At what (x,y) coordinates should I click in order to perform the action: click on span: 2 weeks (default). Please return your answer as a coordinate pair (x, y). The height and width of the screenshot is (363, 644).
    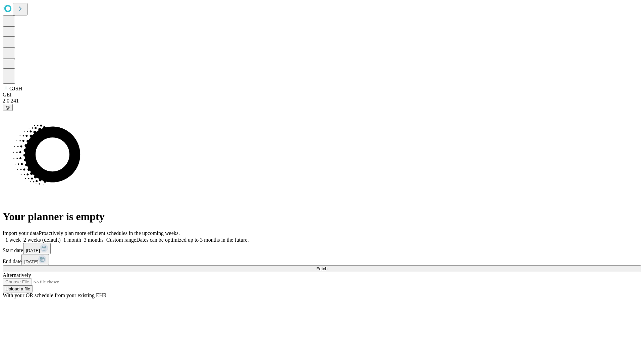
    Looking at the image, I should click on (42, 240).